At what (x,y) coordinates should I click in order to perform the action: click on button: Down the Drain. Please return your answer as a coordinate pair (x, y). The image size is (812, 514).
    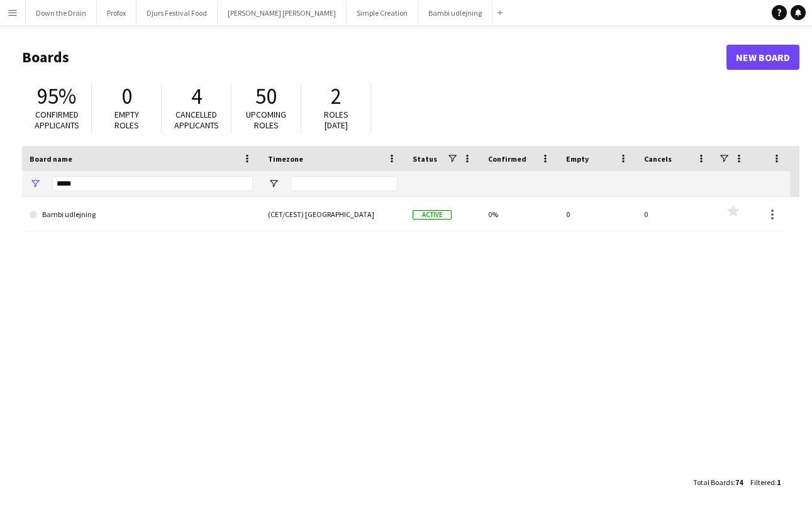
    Looking at the image, I should click on (61, 13).